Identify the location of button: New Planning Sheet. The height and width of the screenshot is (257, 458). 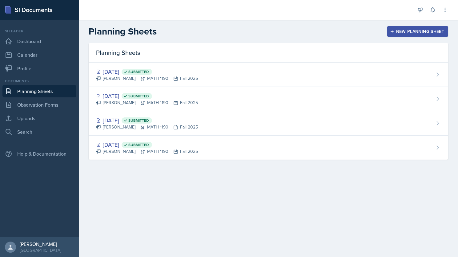
(418, 31).